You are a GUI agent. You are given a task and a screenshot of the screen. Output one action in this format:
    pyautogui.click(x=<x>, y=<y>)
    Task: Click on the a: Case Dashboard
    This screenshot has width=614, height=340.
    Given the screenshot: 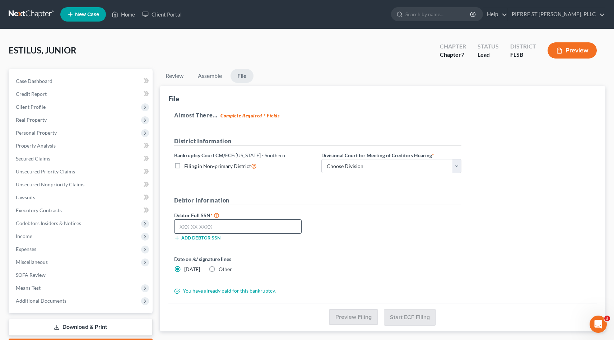 What is the action you would take?
    pyautogui.click(x=81, y=81)
    